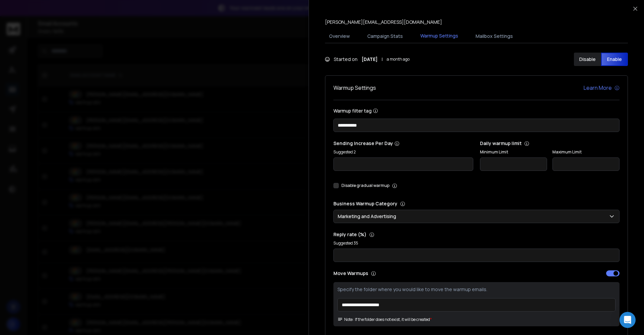 The image size is (644, 335). I want to click on p: If the folder does not exist, it will be created, so click(392, 320).